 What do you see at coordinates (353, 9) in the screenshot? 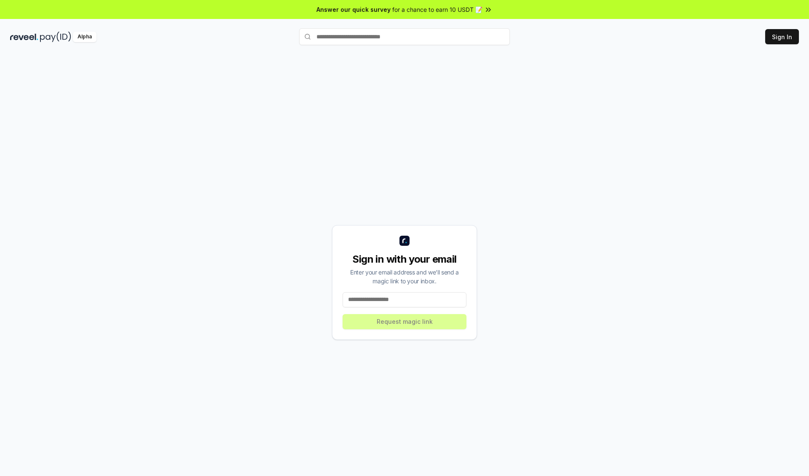
I see `span: Answer our quick survey` at bounding box center [353, 9].